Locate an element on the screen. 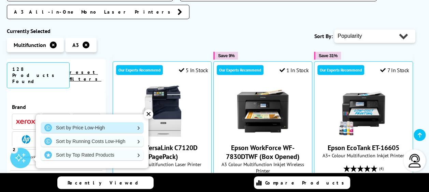 The width and height of the screenshot is (429, 192). span: (23) is located at coordinates (180, 178).